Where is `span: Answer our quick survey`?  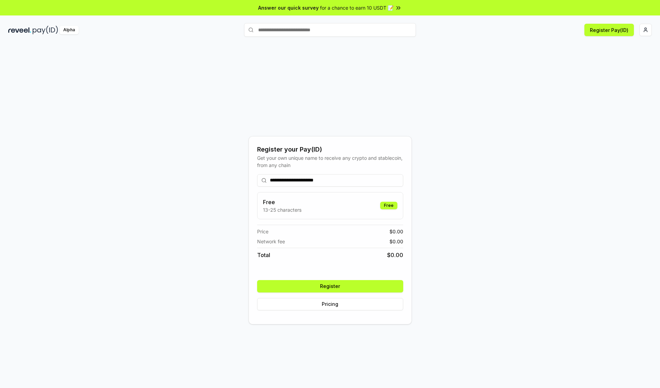
span: Answer our quick survey is located at coordinates (288, 8).